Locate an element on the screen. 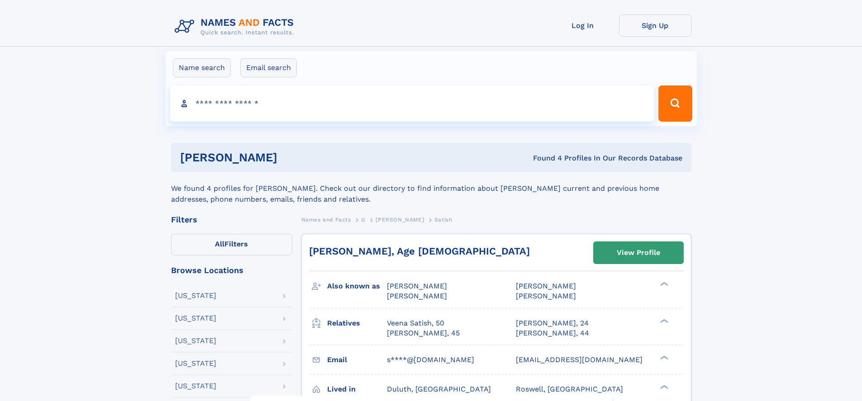 The height and width of the screenshot is (401, 862). a: Veena Satish, 50 is located at coordinates (415, 324).